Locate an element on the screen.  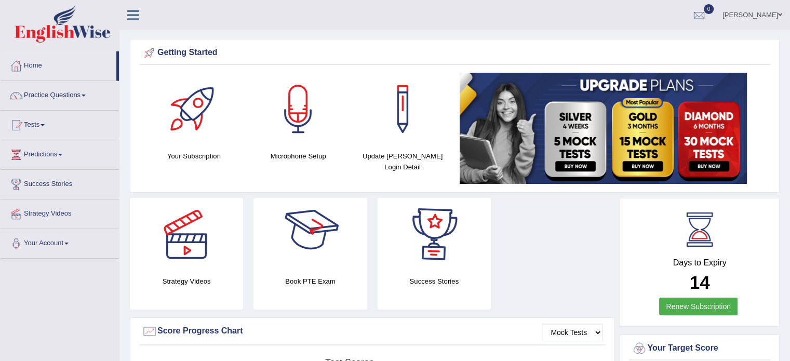
a: Strategy Videos is located at coordinates (60, 212).